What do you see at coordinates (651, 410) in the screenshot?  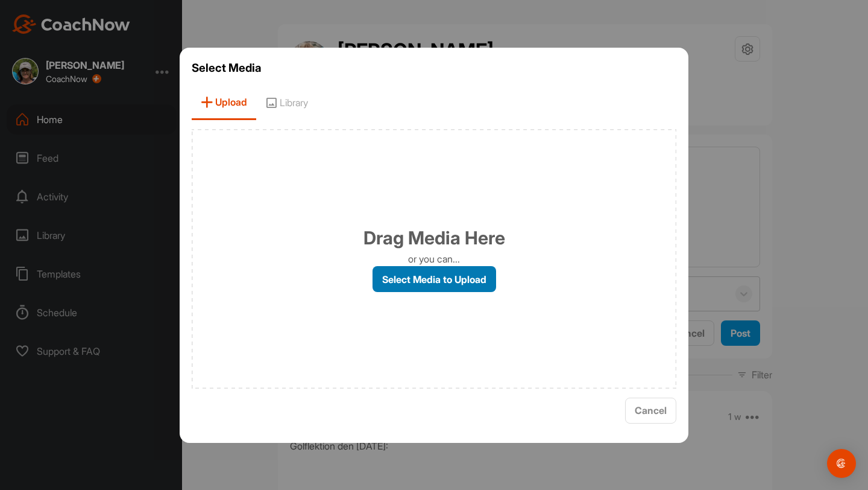 I see `span: Cancel` at bounding box center [651, 410].